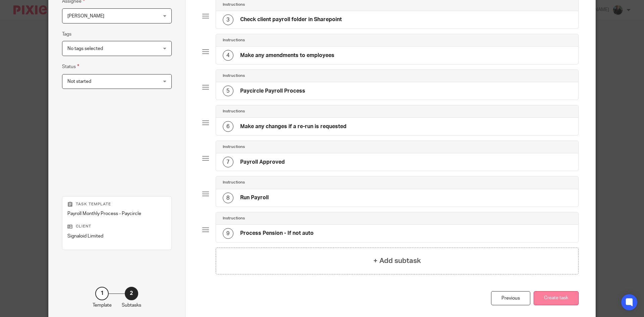  Describe the element at coordinates (70, 67) in the screenshot. I see `label: Status` at that location.